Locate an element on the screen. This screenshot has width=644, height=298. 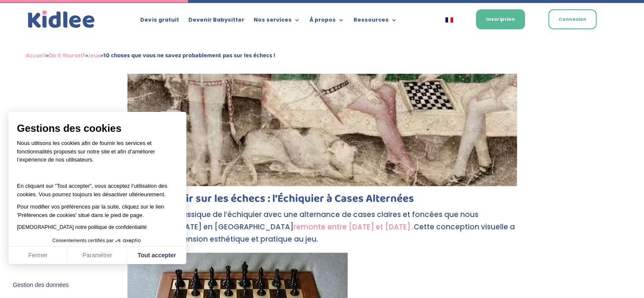
a: Jeux is located at coordinates (94, 56).